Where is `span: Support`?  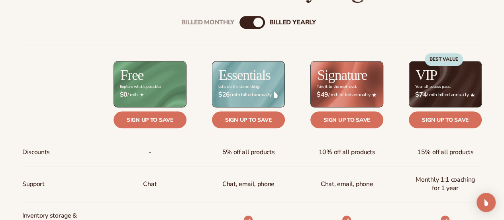
span: Support is located at coordinates (33, 184).